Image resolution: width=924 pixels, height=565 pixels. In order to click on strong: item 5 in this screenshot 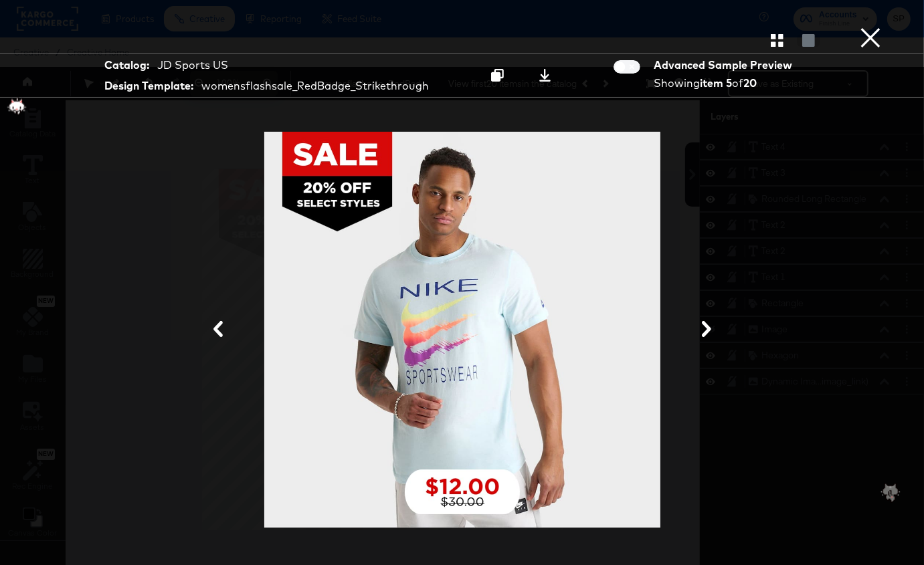, I will do `click(716, 83)`.